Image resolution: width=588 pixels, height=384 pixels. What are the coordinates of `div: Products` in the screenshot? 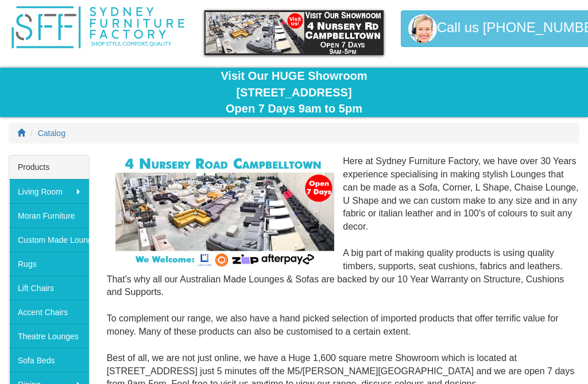 It's located at (49, 167).